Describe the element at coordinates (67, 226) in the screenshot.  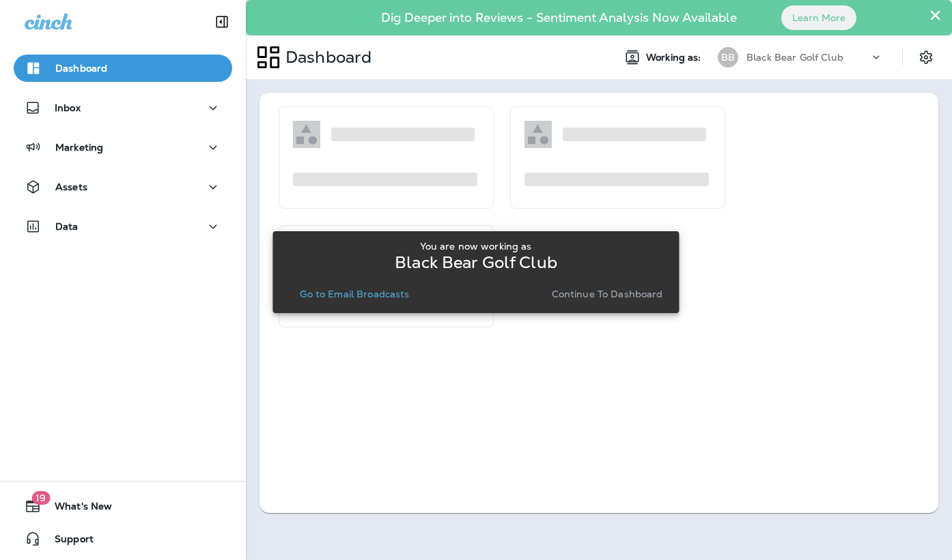
I see `p: Data` at that location.